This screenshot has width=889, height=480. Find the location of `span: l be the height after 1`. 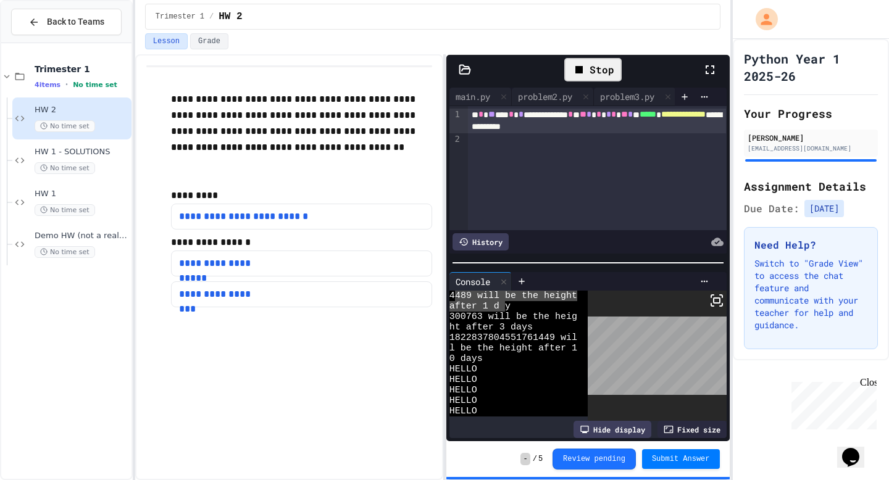

span: l be the height after 1 is located at coordinates (513, 348).